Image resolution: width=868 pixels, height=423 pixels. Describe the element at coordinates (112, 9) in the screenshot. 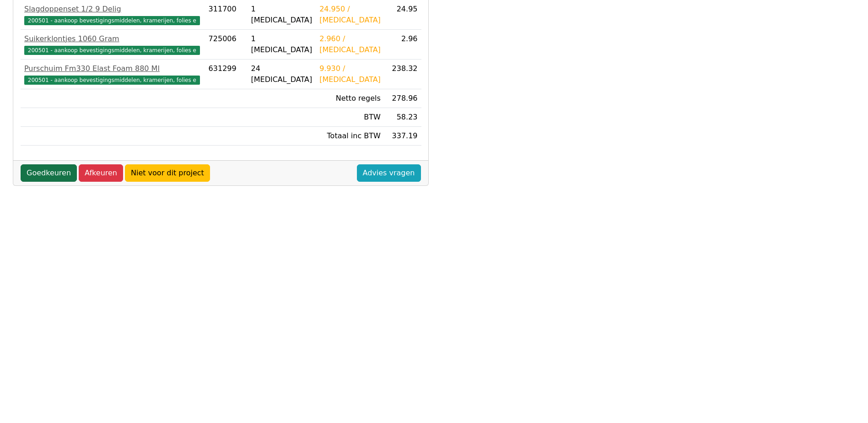

I see `div: Slagdoppenset 1/2 9 Delig` at that location.